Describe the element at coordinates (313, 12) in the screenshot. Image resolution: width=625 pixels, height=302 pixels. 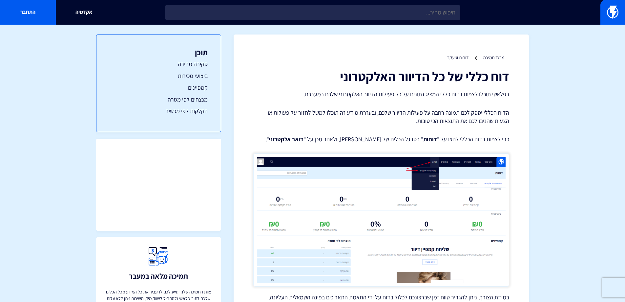
I see `input: חיפוש מהיר...` at that location.